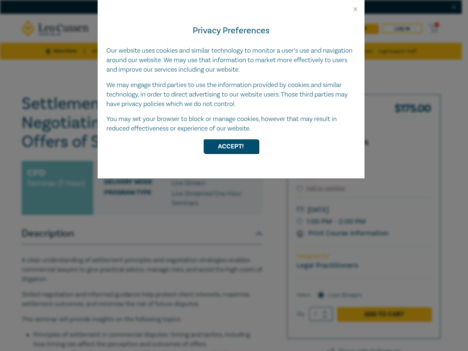  What do you see at coordinates (231, 95) in the screenshot?
I see `p: We may engage third parties to use the information provided by cookies and similar technology, in...` at bounding box center [231, 95].